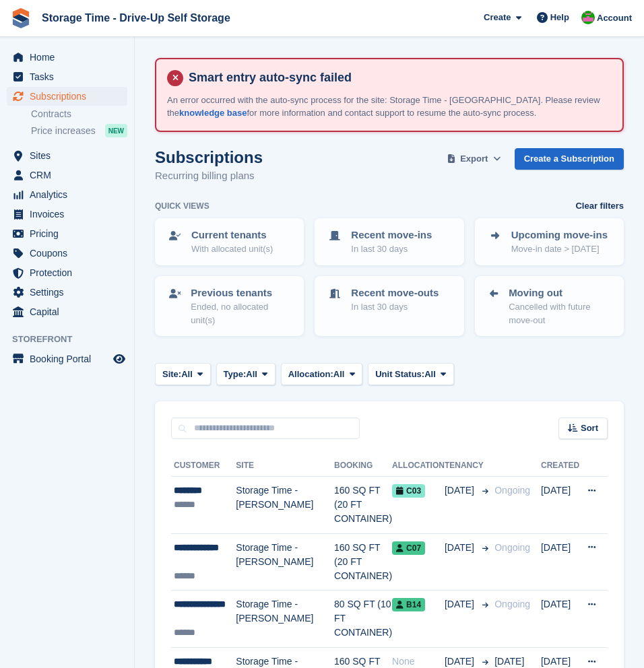 This screenshot has height=668, width=644. Describe the element at coordinates (119, 359) in the screenshot. I see `a: Preview store` at that location.